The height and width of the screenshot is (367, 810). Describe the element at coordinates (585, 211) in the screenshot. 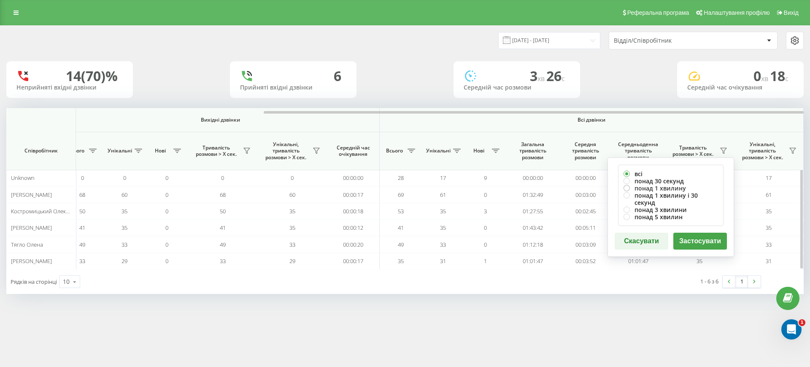

I see `td: 00:02:45` at that location.